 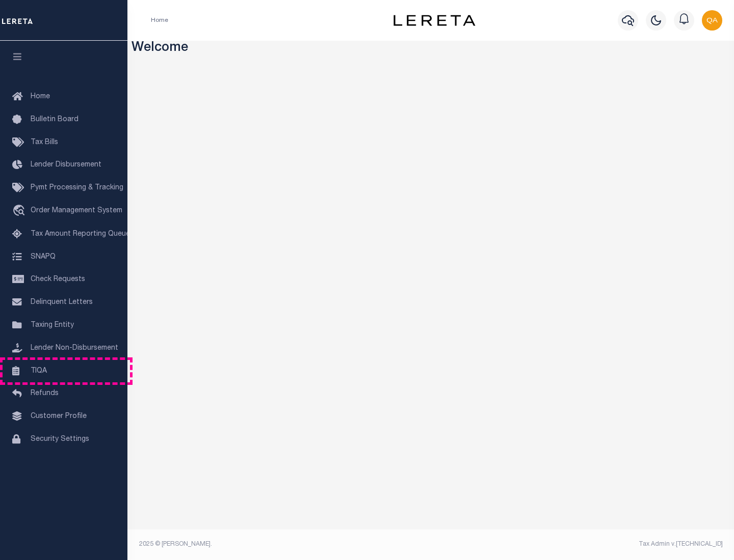 What do you see at coordinates (434, 21) in the screenshot?
I see `img: logo-dark.svg` at bounding box center [434, 21].